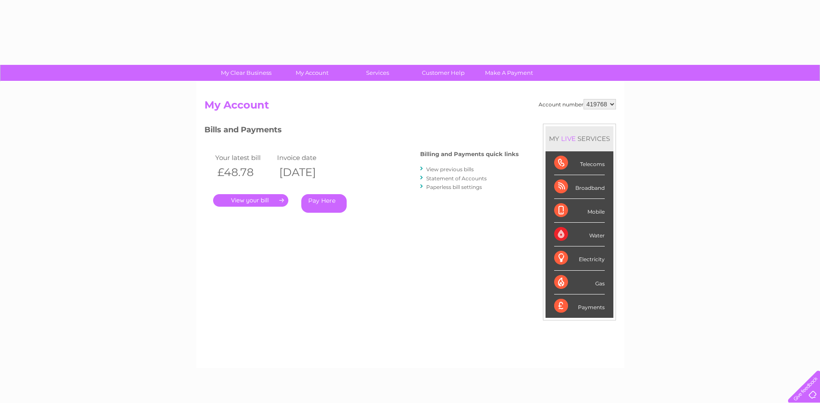 The width and height of the screenshot is (820, 403). What do you see at coordinates (410, 107) in the screenshot?
I see `h2: My Account` at bounding box center [410, 107].